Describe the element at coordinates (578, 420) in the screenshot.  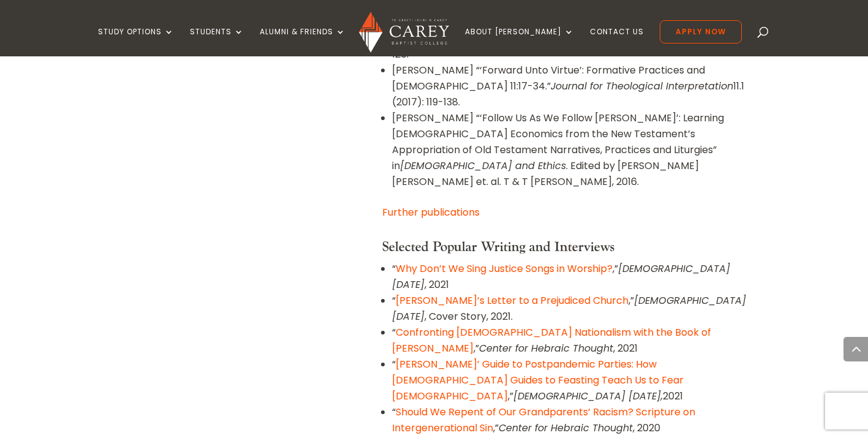
I see `li: “ ,” , 2020` at that location.